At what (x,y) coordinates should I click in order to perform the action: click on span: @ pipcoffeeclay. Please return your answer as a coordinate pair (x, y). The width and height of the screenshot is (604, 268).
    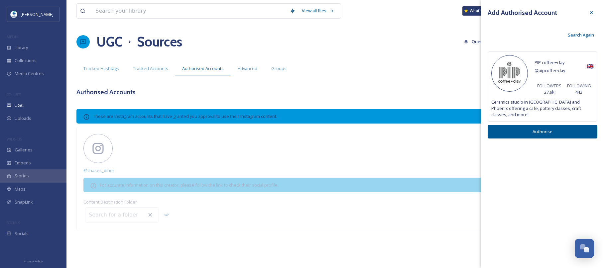
    Looking at the image, I should click on (550, 70).